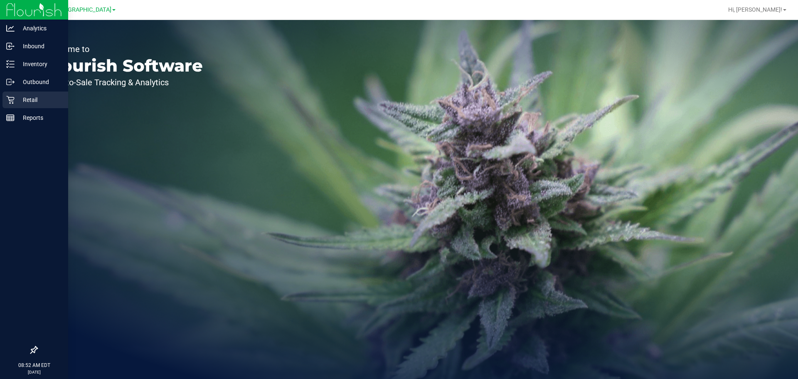 This screenshot has width=798, height=379. I want to click on inline-svg: Analytics, so click(10, 28).